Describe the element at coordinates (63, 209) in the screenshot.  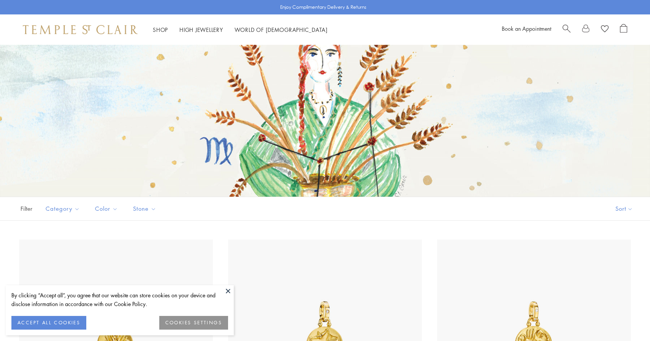
I see `button: Category` at that location.